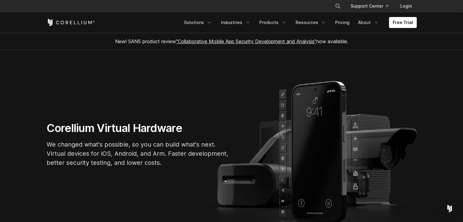 The height and width of the screenshot is (222, 463). I want to click on a: About, so click(369, 23).